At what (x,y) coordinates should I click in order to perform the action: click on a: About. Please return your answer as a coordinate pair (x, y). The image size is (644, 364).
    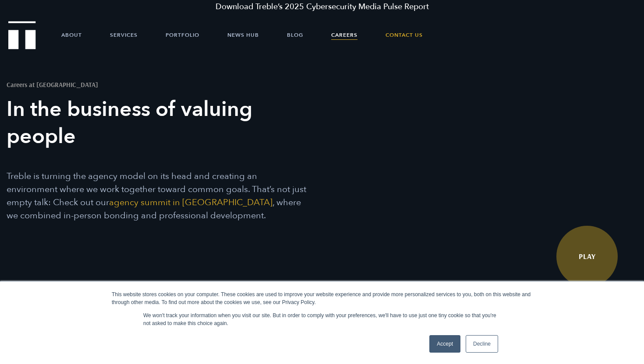
    Looking at the image, I should click on (72, 35).